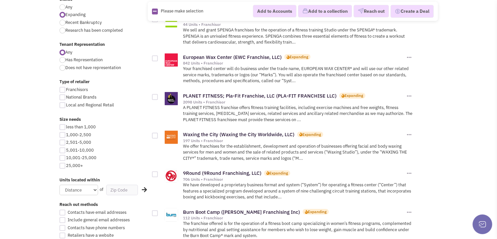 The width and height of the screenshot is (497, 239). Describe the element at coordinates (97, 212) in the screenshot. I see `span: Contacts have email addresses` at that location.